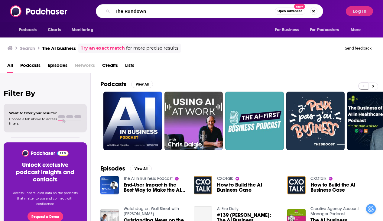 This screenshot has height=221, width=383. What do you see at coordinates (54, 30) in the screenshot?
I see `span: Charts` at bounding box center [54, 30].